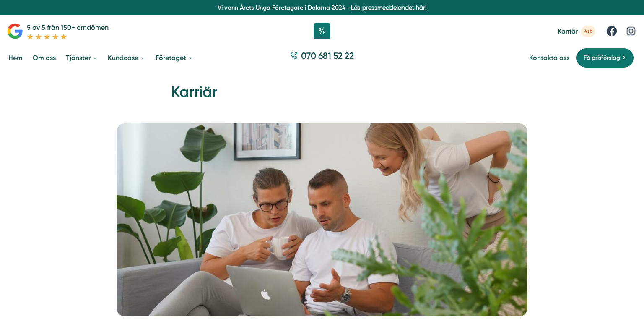 The width and height of the screenshot is (644, 332). What do you see at coordinates (577, 31) in the screenshot?
I see `a: Karriär 4st` at bounding box center [577, 31].